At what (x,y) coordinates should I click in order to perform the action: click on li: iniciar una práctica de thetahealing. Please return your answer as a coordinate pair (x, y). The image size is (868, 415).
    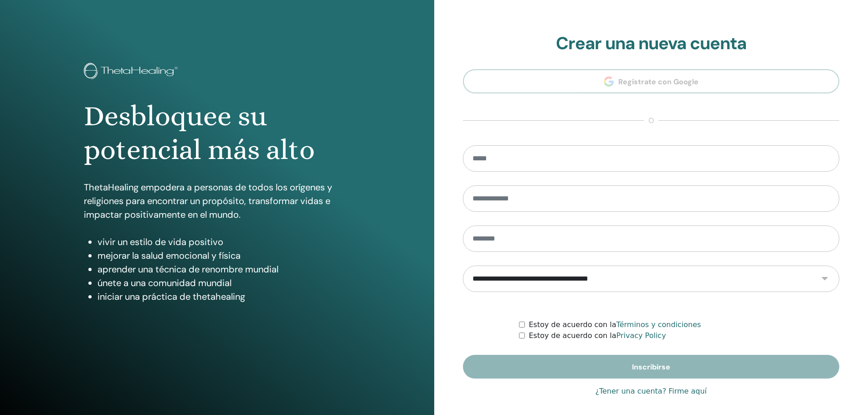
    Looking at the image, I should click on (224, 297).